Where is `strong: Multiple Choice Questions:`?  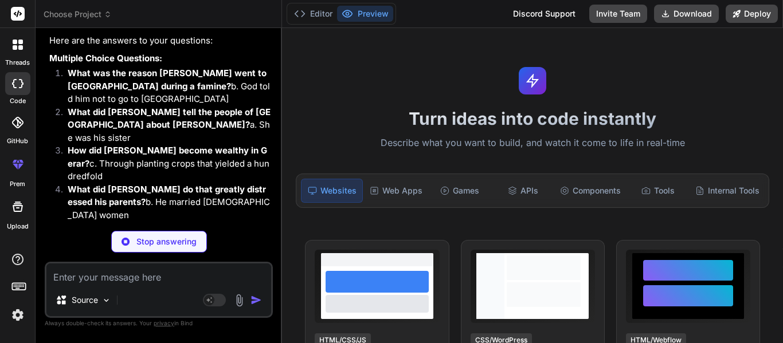
strong: Multiple Choice Questions: is located at coordinates (105, 58).